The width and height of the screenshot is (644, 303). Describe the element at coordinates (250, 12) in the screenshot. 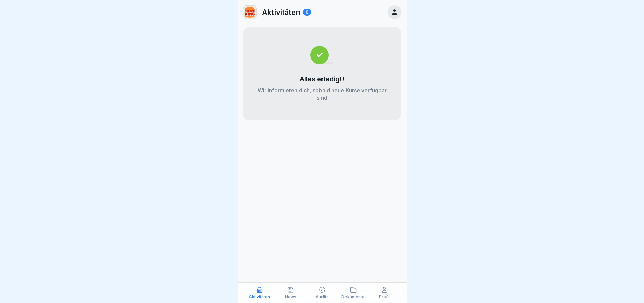

I see `img: w2f18lwxr3adf3talrpwf6id.png` at that location.